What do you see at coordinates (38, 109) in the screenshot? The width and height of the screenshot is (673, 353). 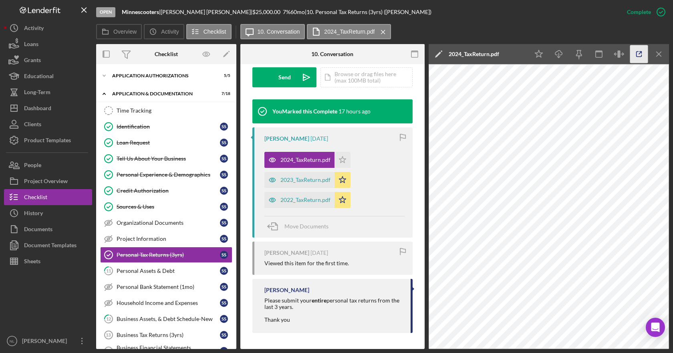 I see `div: Dashboard` at bounding box center [38, 109].